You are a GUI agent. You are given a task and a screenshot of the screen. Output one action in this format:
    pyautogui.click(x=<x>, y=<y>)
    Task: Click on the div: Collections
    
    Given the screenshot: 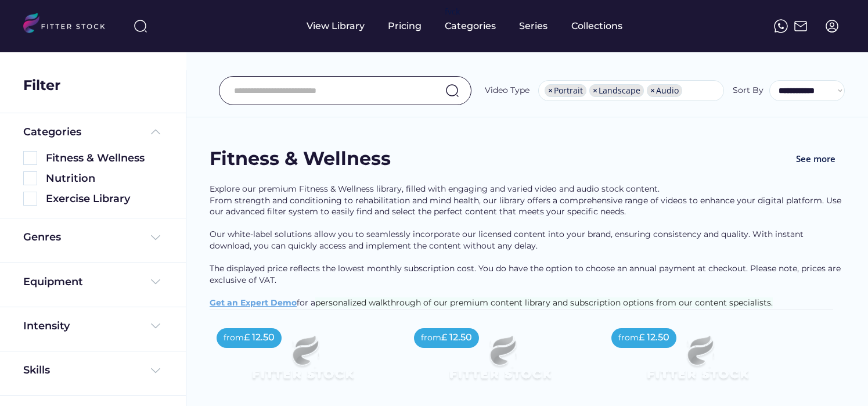 What is the action you would take?
    pyautogui.click(x=597, y=26)
    